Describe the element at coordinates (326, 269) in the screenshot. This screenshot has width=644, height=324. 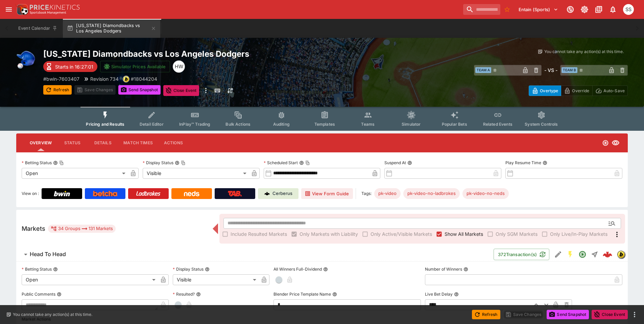
I see `button: All Winners Full-Dividend` at that location.